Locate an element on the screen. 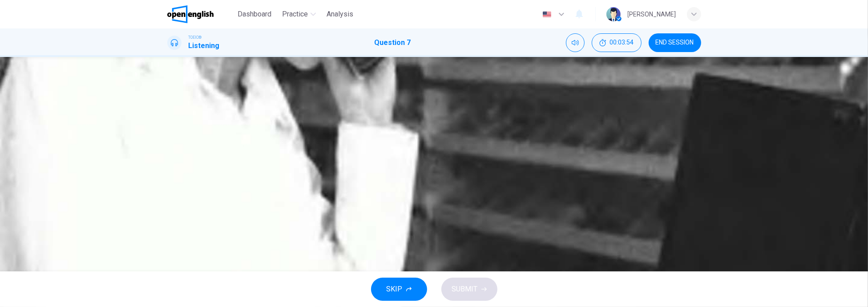  h1: Question 7 is located at coordinates (393, 43).